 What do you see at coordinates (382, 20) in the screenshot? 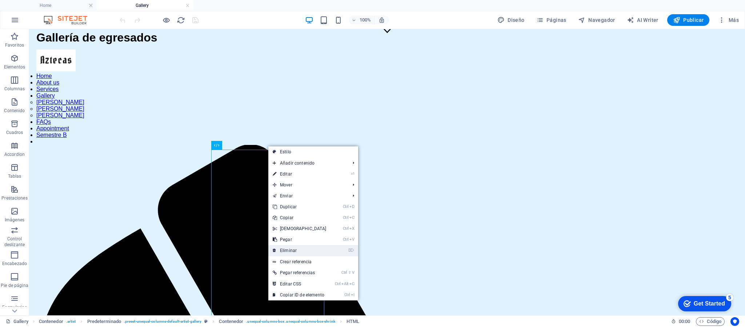
I see `i: Al redimensionar, ajustar el nivel de zoom automáticamente para ajustarse al dispositivo elegido.` at bounding box center [382, 20].